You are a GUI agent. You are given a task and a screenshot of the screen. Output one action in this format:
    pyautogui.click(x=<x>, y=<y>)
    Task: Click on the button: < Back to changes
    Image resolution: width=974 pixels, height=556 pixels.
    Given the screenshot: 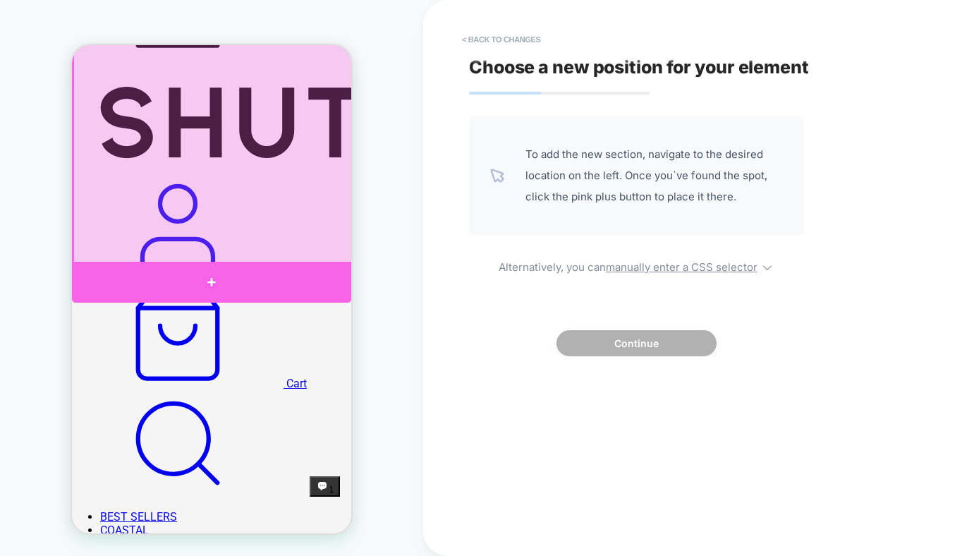 What is the action you would take?
    pyautogui.click(x=501, y=39)
    